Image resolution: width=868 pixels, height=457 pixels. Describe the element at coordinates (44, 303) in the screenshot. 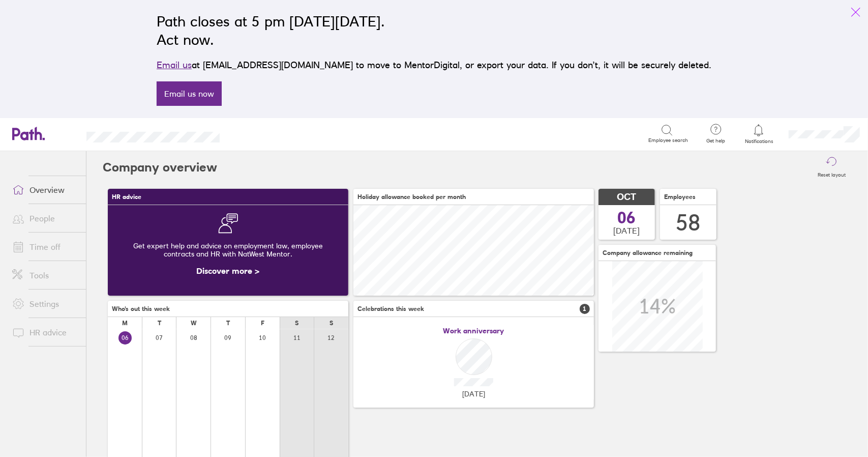

I see `a: Settings` at that location.